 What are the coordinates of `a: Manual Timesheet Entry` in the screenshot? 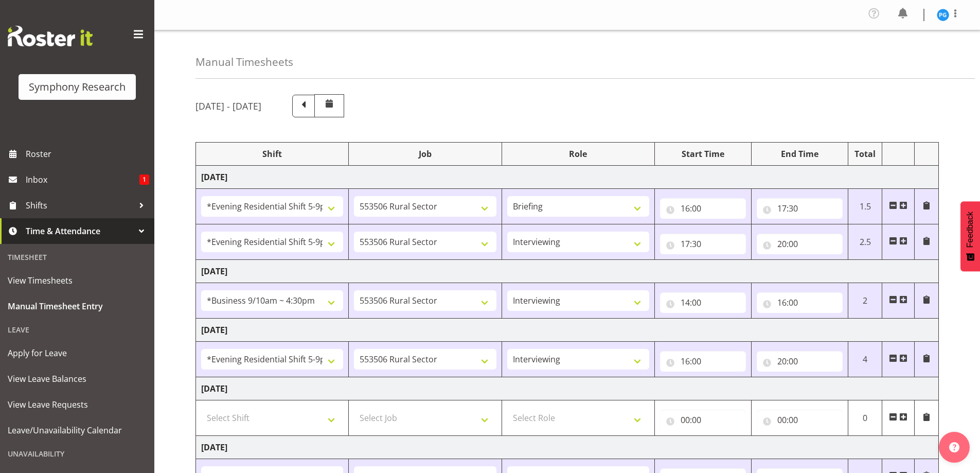 It's located at (78, 306).